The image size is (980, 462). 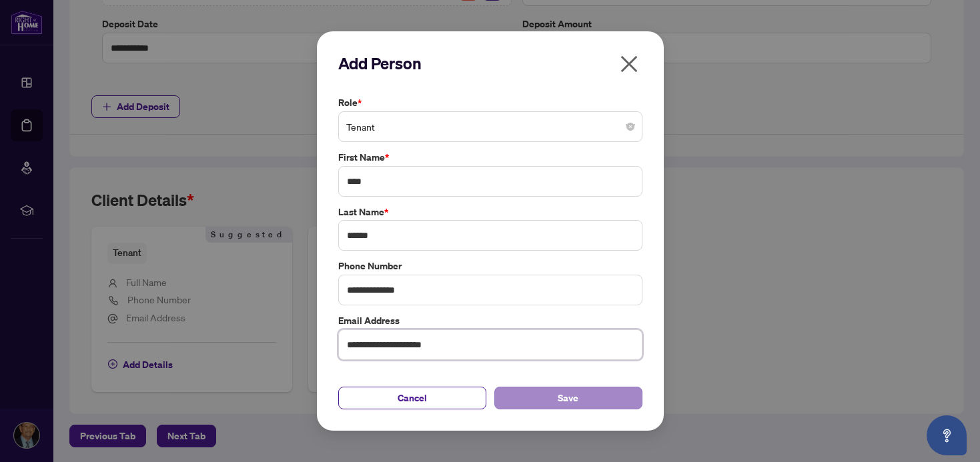 I want to click on span: close-circle, so click(x=630, y=126).